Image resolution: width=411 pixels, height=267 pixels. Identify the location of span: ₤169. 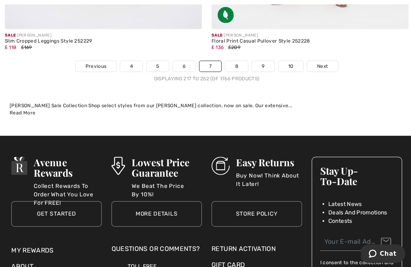
(26, 47).